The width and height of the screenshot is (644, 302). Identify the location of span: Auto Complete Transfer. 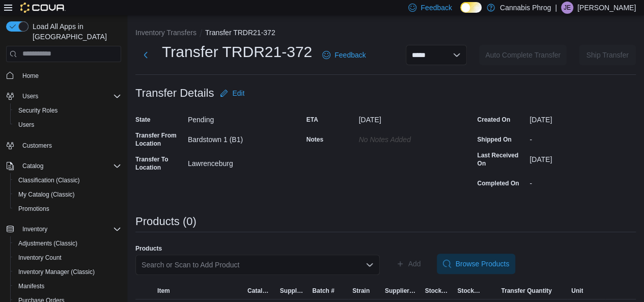
(523, 55).